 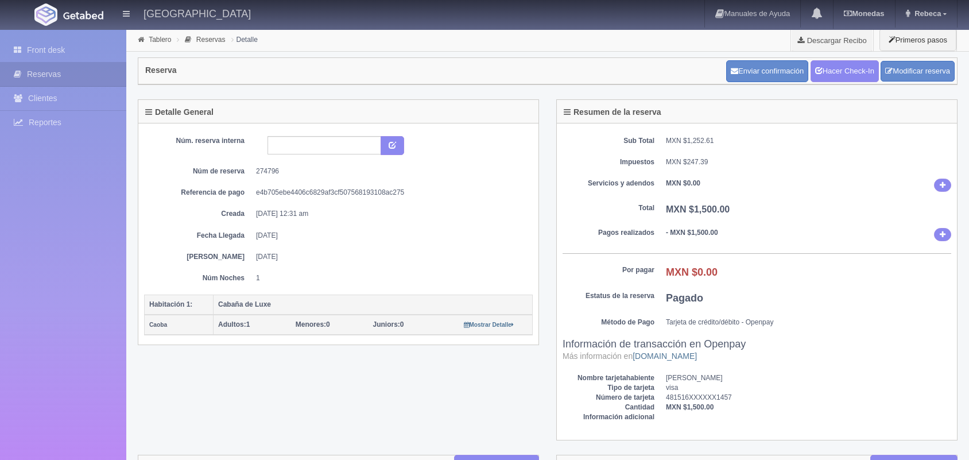 I want to click on dt: Núm. reserva interna, so click(x=199, y=141).